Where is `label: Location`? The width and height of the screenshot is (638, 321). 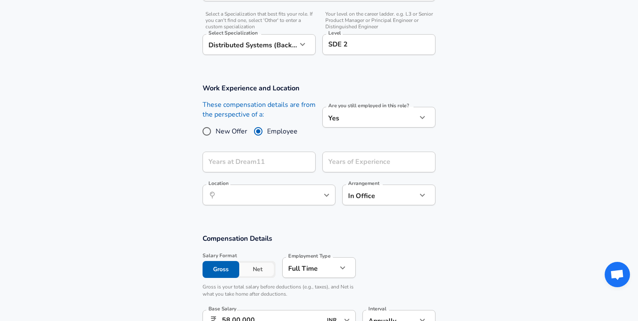 label: Location is located at coordinates (218, 183).